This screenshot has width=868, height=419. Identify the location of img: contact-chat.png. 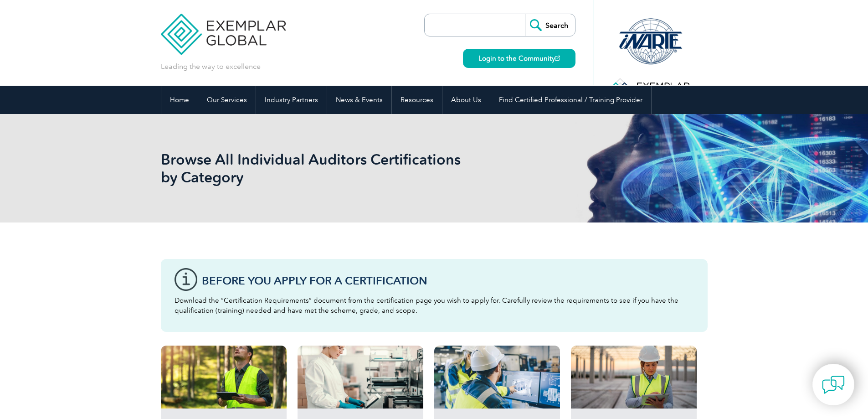
(833, 385).